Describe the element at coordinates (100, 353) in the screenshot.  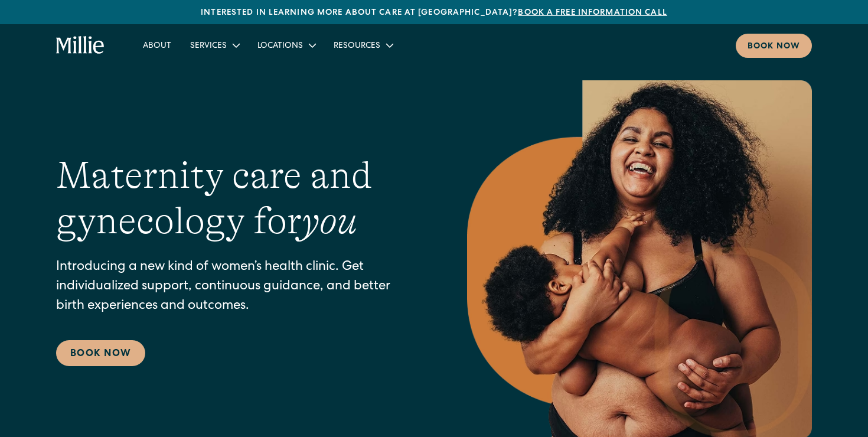
I see `a: Book Now` at that location.